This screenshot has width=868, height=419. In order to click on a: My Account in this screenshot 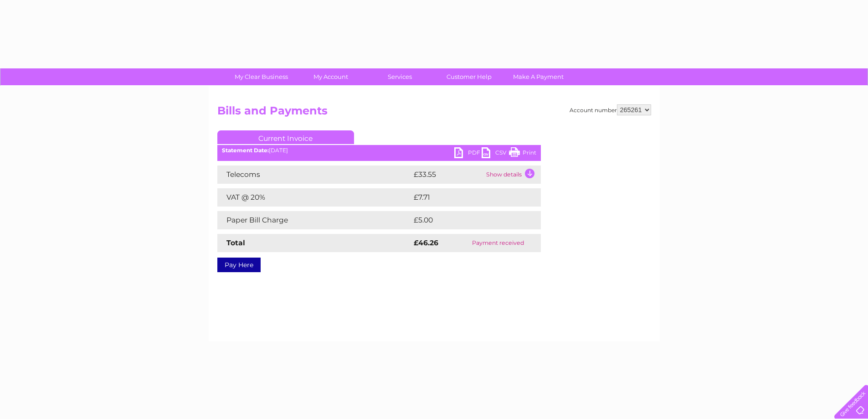, I will do `click(330, 77)`.